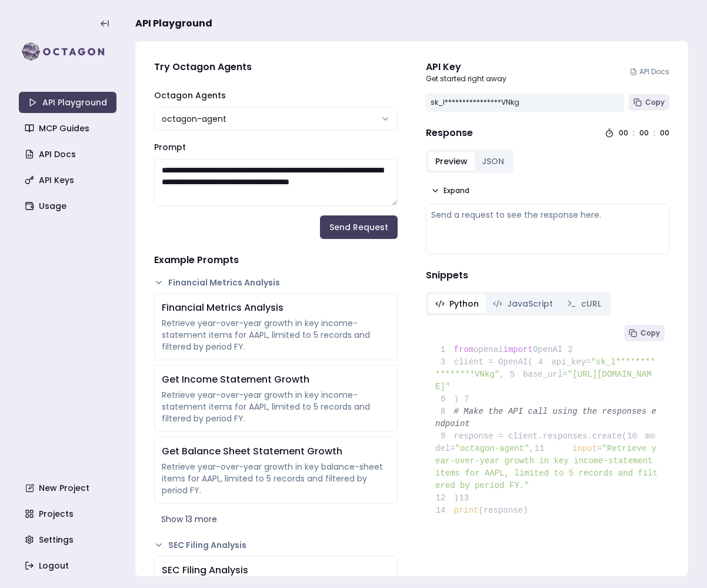 The width and height of the screenshot is (707, 588). Describe the element at coordinates (445, 362) in the screenshot. I see `span: 3` at that location.